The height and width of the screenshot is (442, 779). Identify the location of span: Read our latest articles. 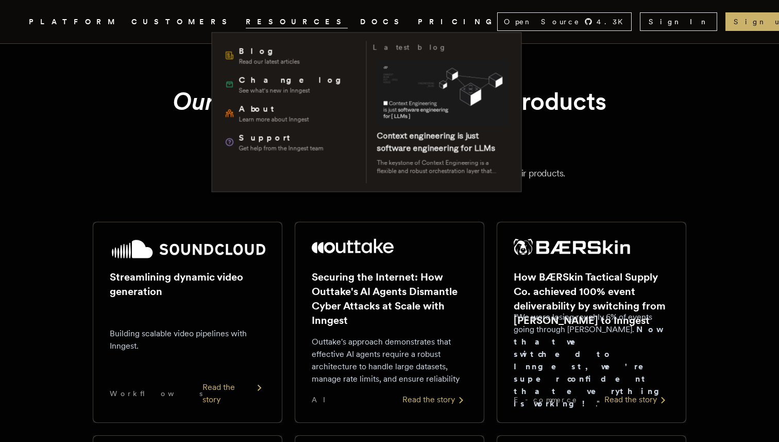
(269, 62).